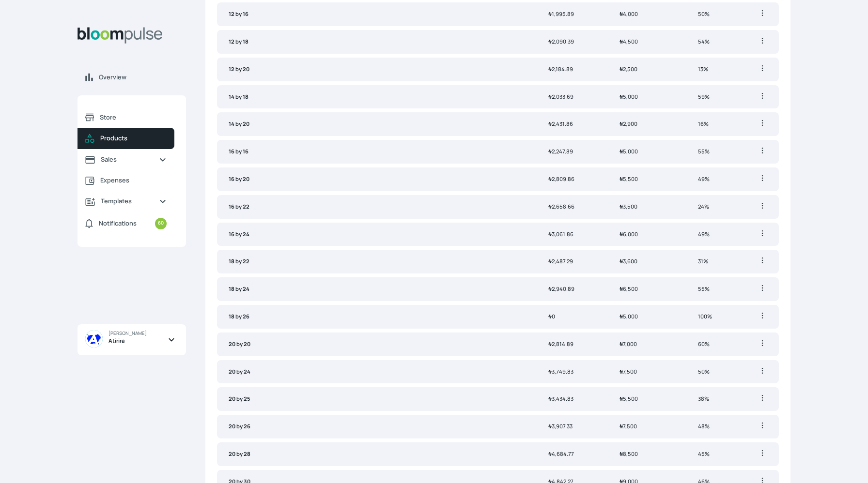 The width and height of the screenshot is (868, 483). I want to click on span: 3,500, so click(628, 206).